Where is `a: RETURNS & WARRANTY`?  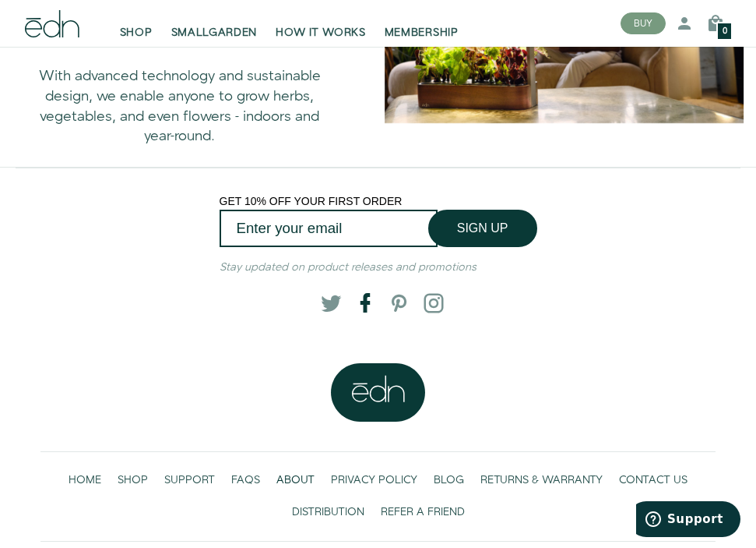 a: RETURNS & WARRANTY is located at coordinates (542, 480).